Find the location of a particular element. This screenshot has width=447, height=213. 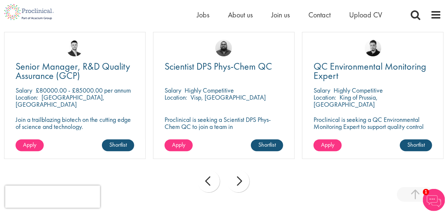

a: Ashley Bennett is located at coordinates (224, 48).